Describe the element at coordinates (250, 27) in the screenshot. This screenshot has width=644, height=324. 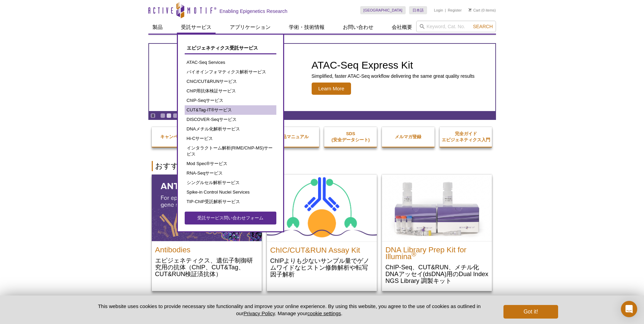
I see `a: アプリケーション` at that location.